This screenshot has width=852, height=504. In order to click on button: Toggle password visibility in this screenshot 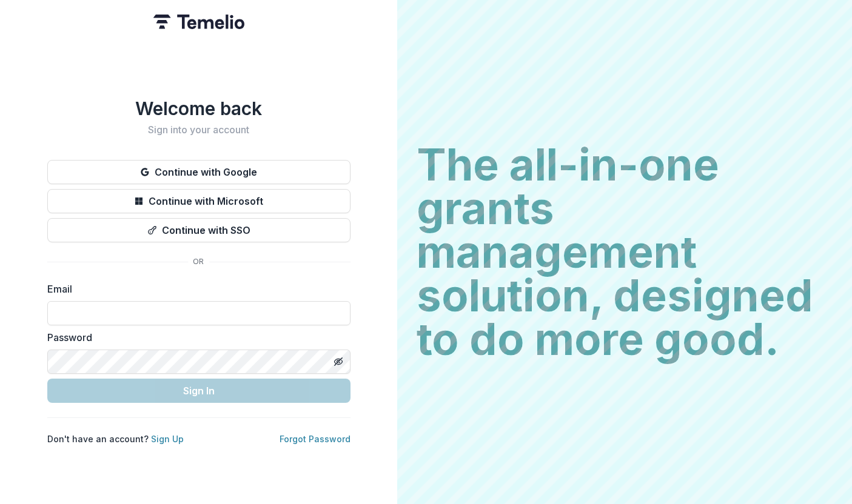, I will do `click(339, 361)`.